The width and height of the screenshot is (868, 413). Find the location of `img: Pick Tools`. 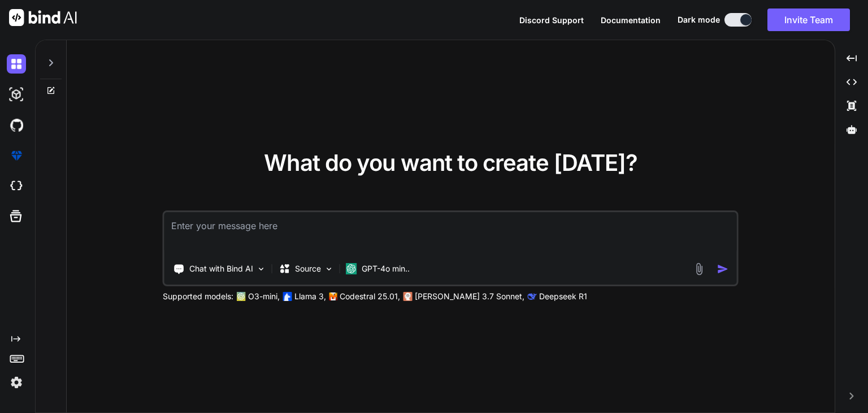

img: Pick Tools is located at coordinates (261, 268).